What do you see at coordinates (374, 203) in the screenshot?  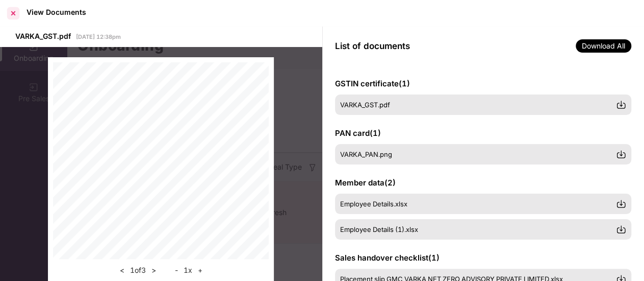 I see `span: Employee Details.xlsx` at bounding box center [374, 203].